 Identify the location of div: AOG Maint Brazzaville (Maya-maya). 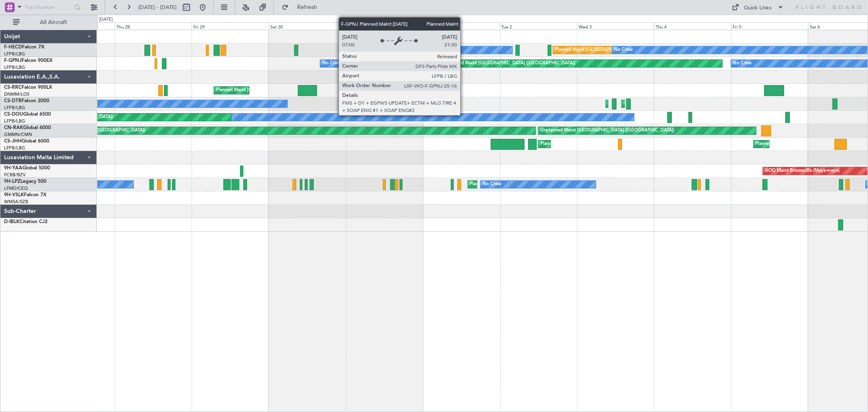
(802, 171).